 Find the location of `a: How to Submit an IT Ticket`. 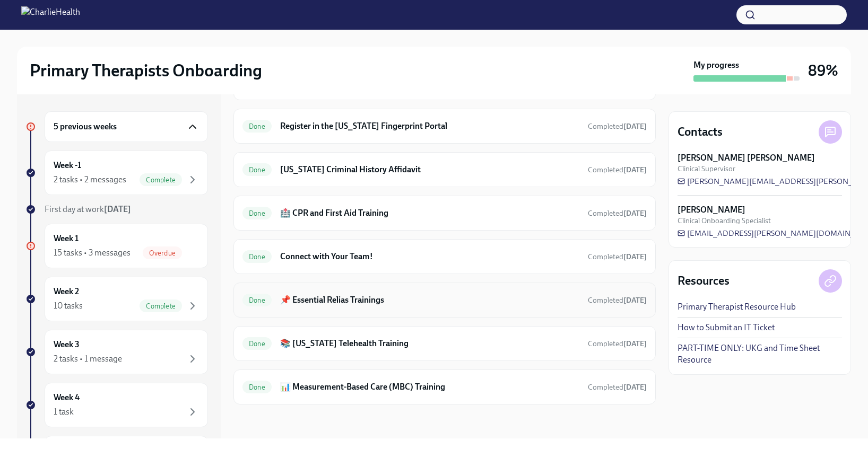

a: How to Submit an IT Ticket is located at coordinates (725, 328).